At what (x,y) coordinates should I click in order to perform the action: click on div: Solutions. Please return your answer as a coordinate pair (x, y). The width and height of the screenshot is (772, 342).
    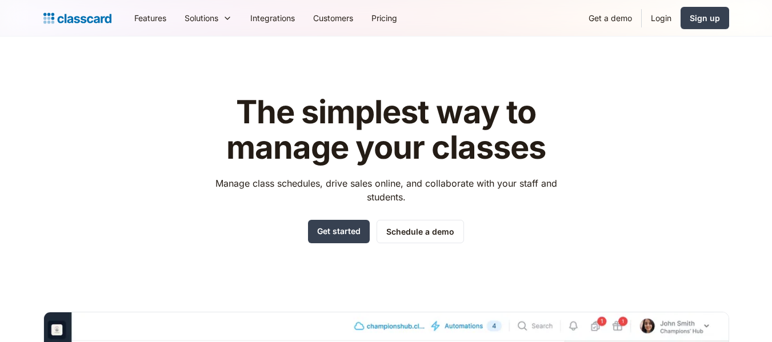
    Looking at the image, I should click on (201, 18).